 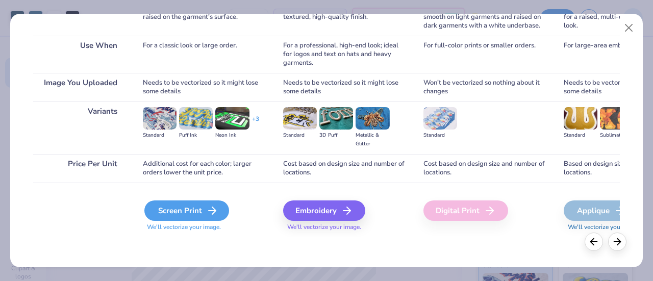 I want to click on div: + 3, so click(x=256, y=123).